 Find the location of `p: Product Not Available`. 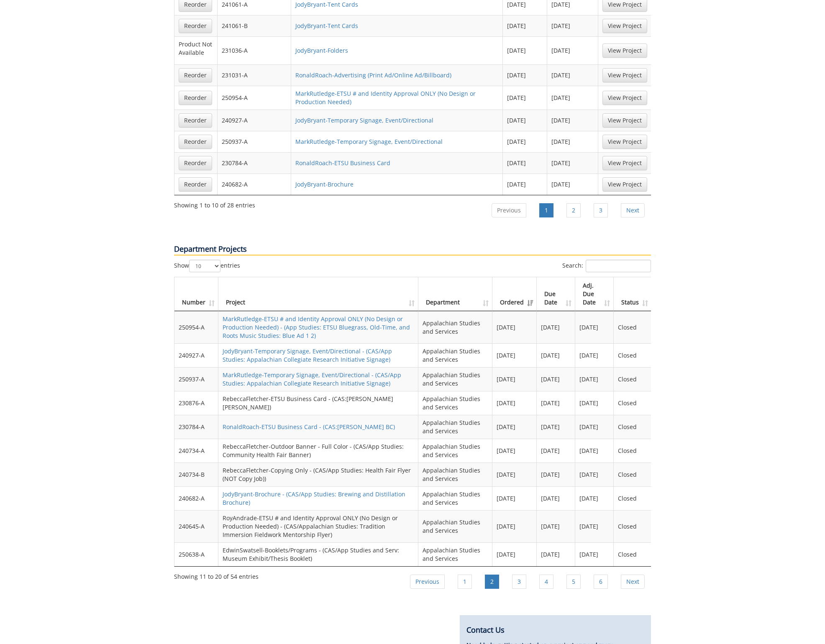

p: Product Not Available is located at coordinates (196, 48).